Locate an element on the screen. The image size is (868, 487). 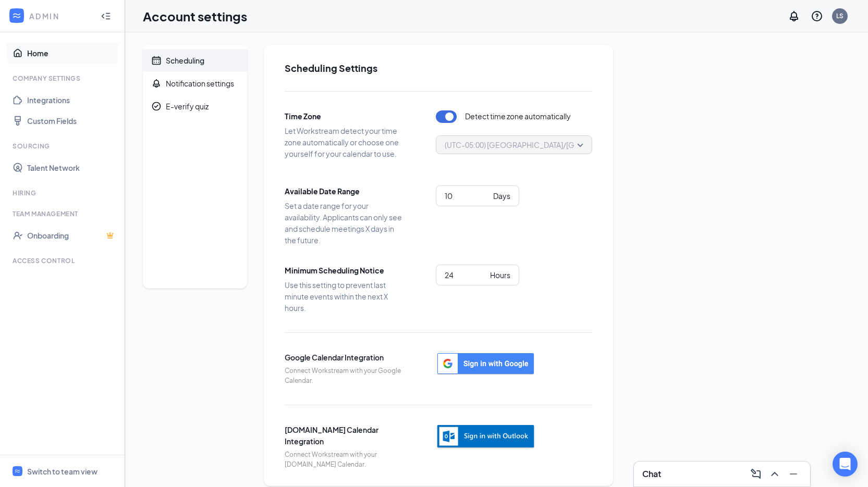
div: E-verify quiz is located at coordinates (187, 106).